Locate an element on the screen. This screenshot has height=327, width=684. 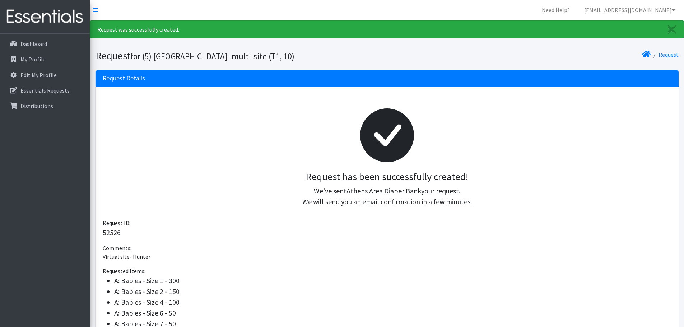
h1: Request is located at coordinates (240, 56).